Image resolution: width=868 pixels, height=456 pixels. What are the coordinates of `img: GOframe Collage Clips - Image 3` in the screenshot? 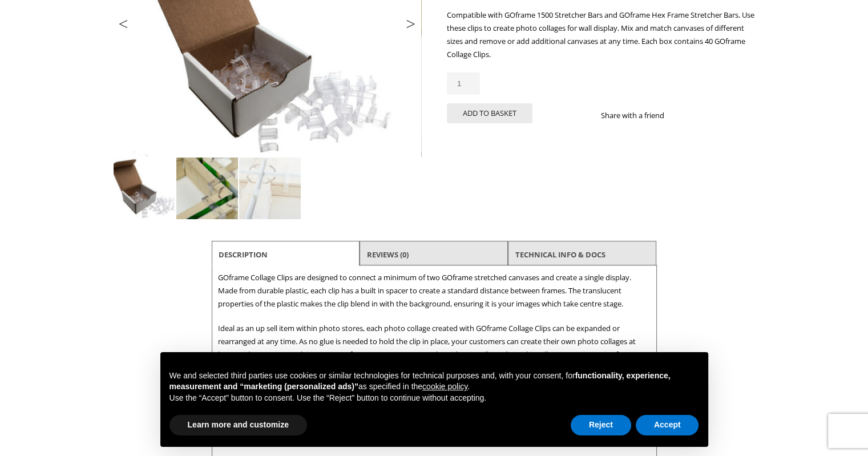 It's located at (269, 188).